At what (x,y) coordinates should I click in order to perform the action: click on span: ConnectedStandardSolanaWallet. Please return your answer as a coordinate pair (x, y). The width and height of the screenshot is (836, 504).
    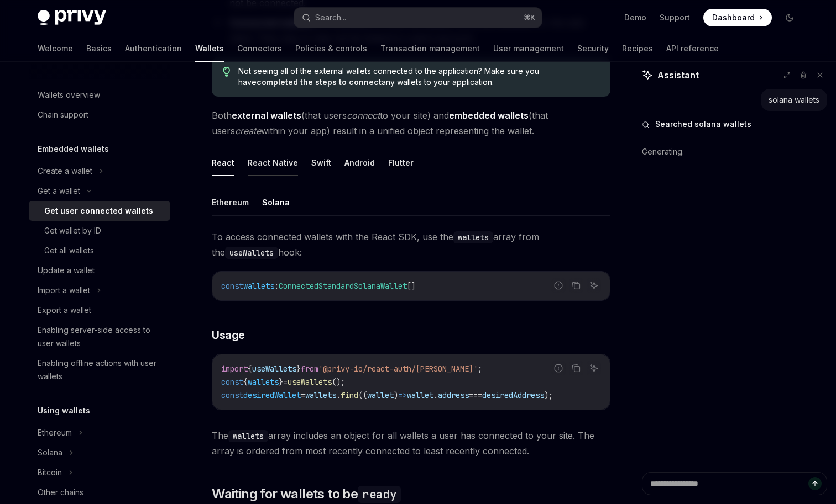
    Looking at the image, I should click on (343, 286).